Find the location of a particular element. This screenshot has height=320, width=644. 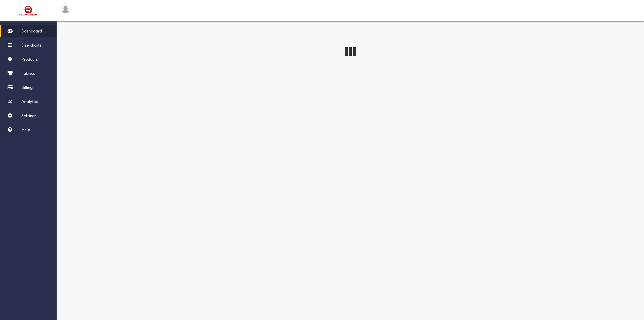

span: Help is located at coordinates (26, 130).